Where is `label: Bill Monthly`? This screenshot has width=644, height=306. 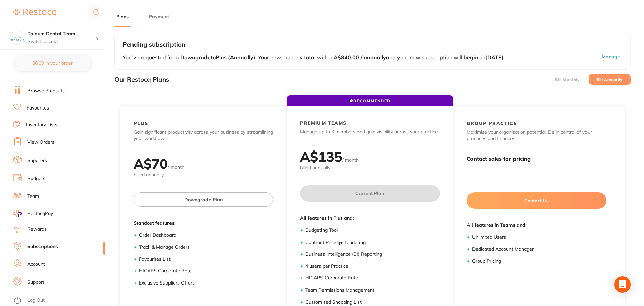 label: Bill Monthly is located at coordinates (567, 80).